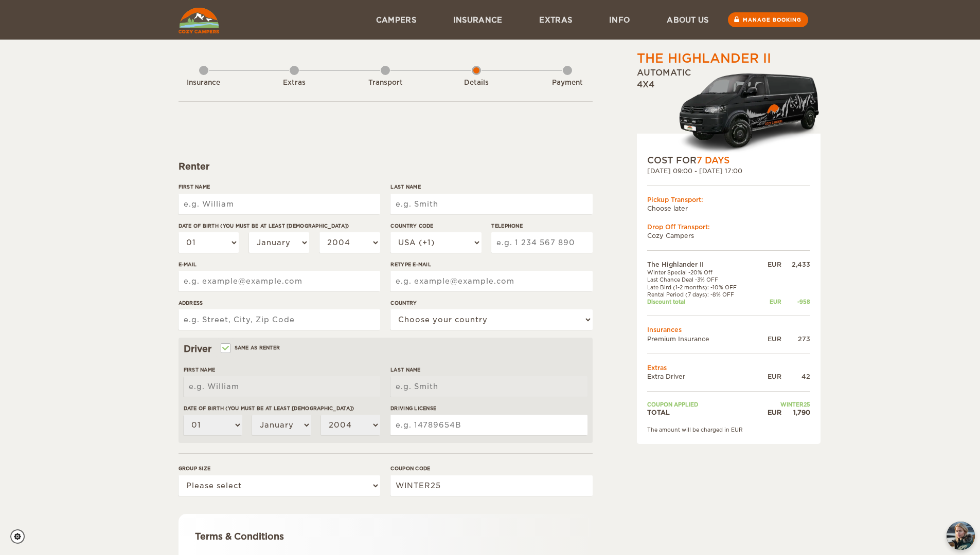 The image size is (980, 555). I want to click on div: 42, so click(796, 376).